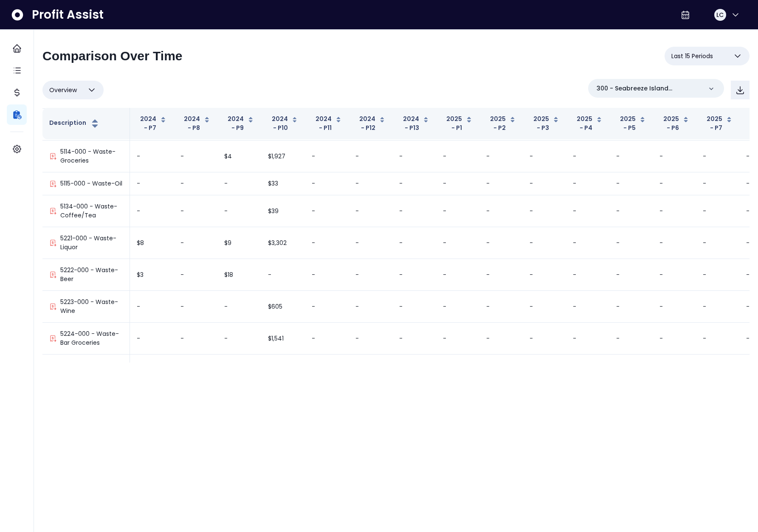 Image resolution: width=758 pixels, height=532 pixels. What do you see at coordinates (283, 211) in the screenshot?
I see `td: $39` at bounding box center [283, 211].